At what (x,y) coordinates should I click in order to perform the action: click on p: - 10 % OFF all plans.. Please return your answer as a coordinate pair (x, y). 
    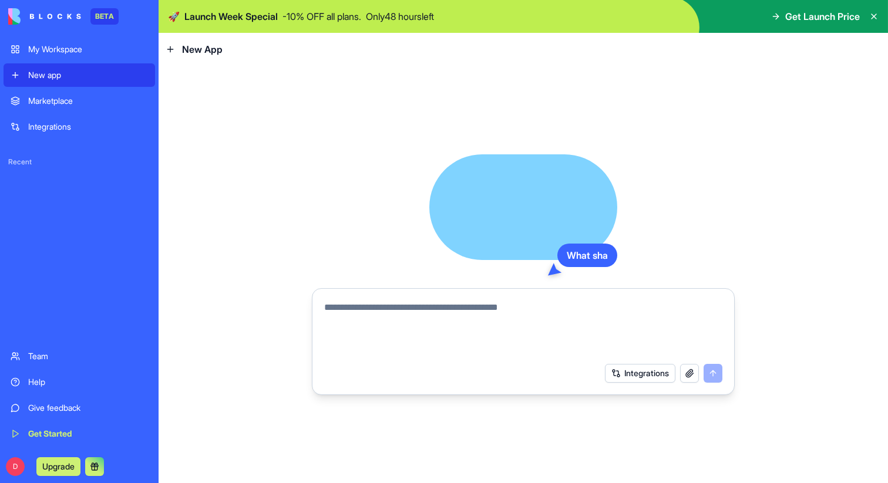
    Looking at the image, I should click on (322, 16).